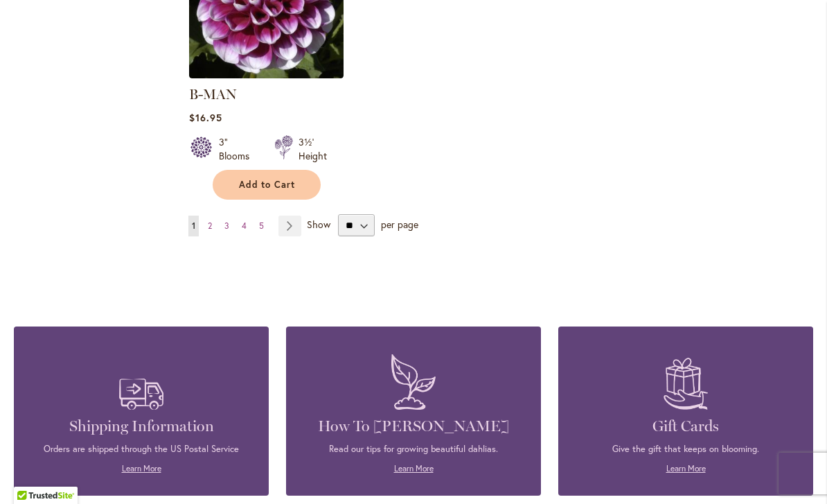  Describe the element at coordinates (244, 226) in the screenshot. I see `span: 4` at that location.